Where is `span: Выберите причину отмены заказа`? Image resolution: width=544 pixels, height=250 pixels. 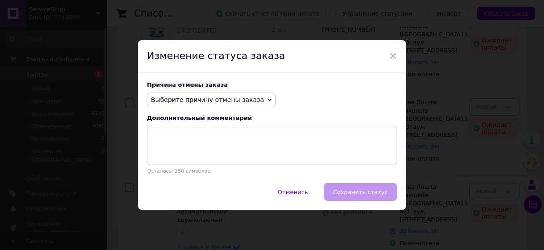 span: Выберите причину отмены заказа is located at coordinates (207, 100).